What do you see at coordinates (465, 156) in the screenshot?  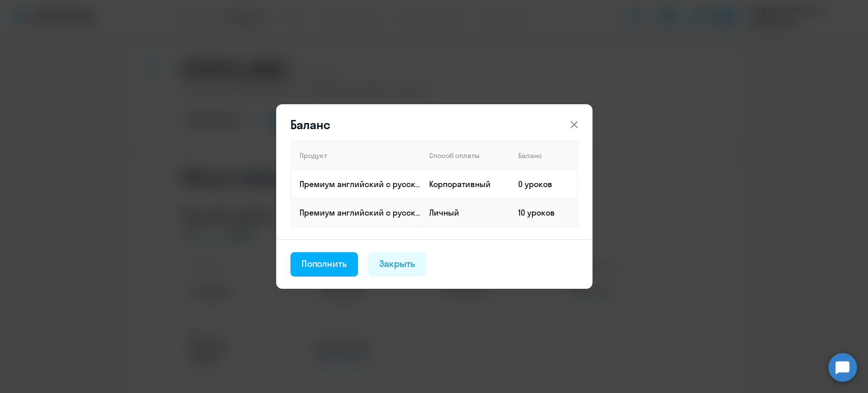 I see `th: Способ оплаты` at bounding box center [465, 156].